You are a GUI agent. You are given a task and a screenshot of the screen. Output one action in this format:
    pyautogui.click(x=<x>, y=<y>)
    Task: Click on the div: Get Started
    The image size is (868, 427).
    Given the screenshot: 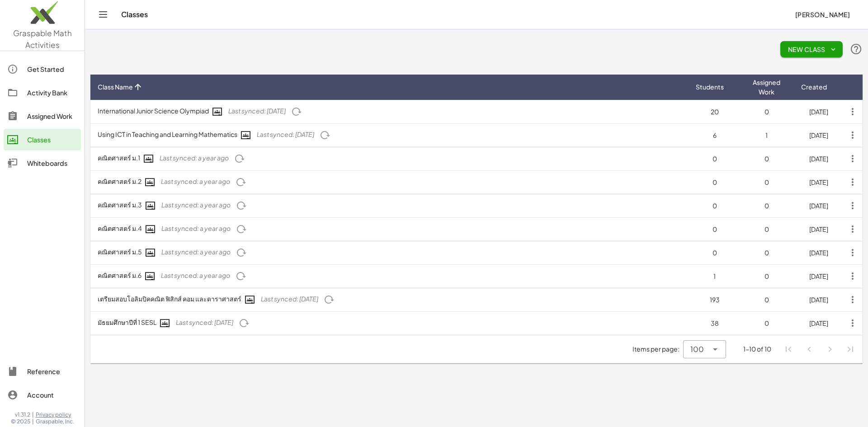 What is the action you would take?
    pyautogui.click(x=52, y=69)
    